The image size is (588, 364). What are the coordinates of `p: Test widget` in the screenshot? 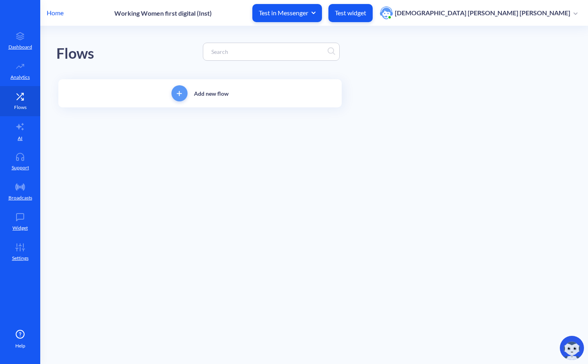 It's located at (351, 13).